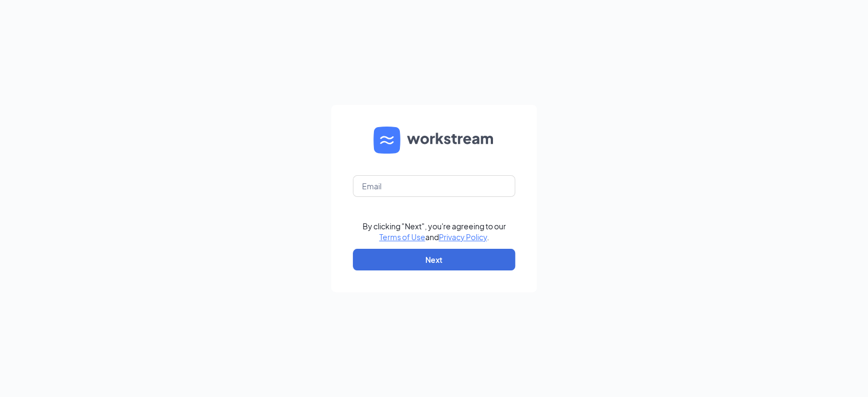  What do you see at coordinates (434, 186) in the screenshot?
I see `input: Email` at bounding box center [434, 186].